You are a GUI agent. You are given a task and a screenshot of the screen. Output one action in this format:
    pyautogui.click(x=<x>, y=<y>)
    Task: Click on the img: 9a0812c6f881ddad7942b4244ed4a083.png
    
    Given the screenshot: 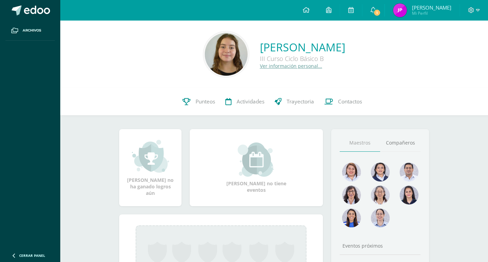 What is the action you would take?
    pyautogui.click(x=409, y=172)
    